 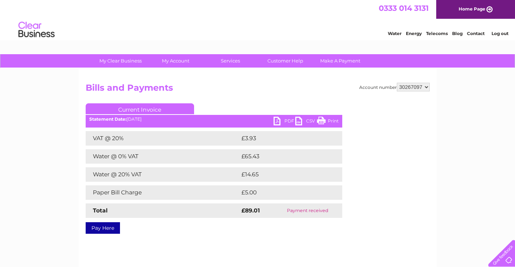 I want to click on span: 0333 014 3131, so click(x=404, y=8).